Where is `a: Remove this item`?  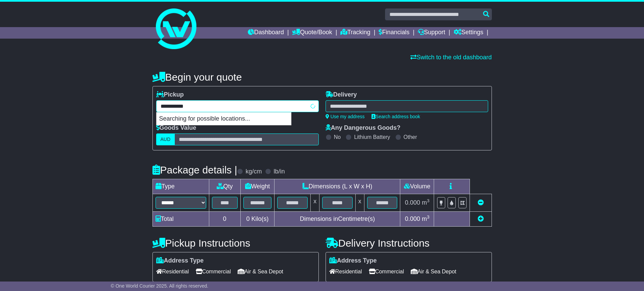 a: Remove this item is located at coordinates (481, 203).